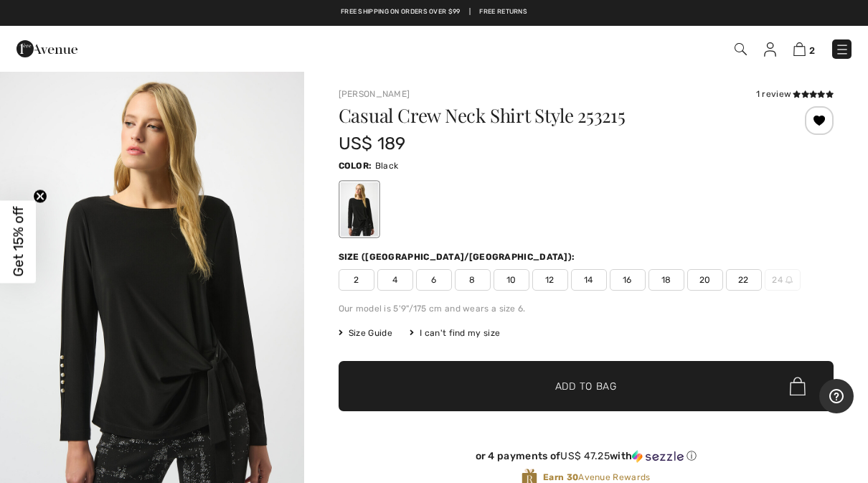 The height and width of the screenshot is (483, 868). I want to click on a: Free shipping on orders over $99, so click(400, 12).